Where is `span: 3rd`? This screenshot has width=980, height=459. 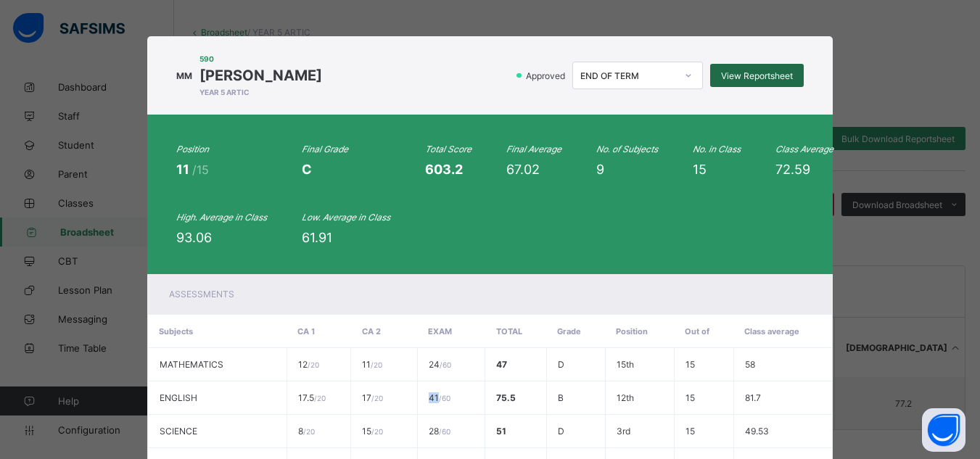 span: 3rd is located at coordinates (623, 431).